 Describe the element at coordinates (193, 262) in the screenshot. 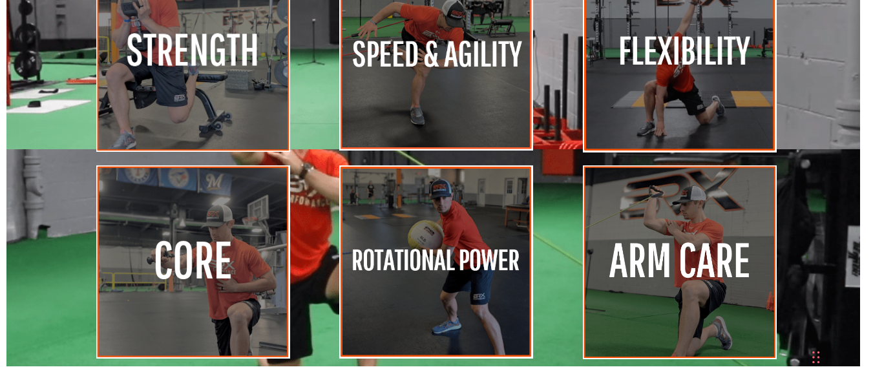

I see `img: Core` at that location.